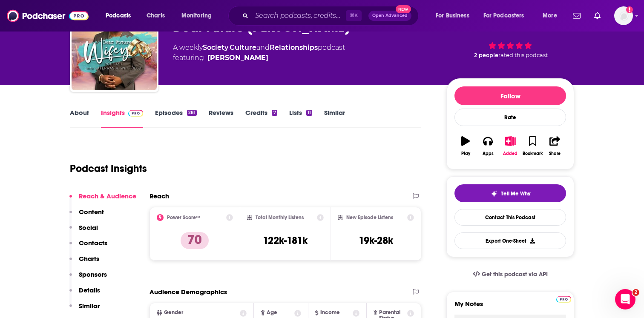 This screenshot has height=318, width=644. Describe the element at coordinates (86, 215) in the screenshot. I see `button: Content` at that location.